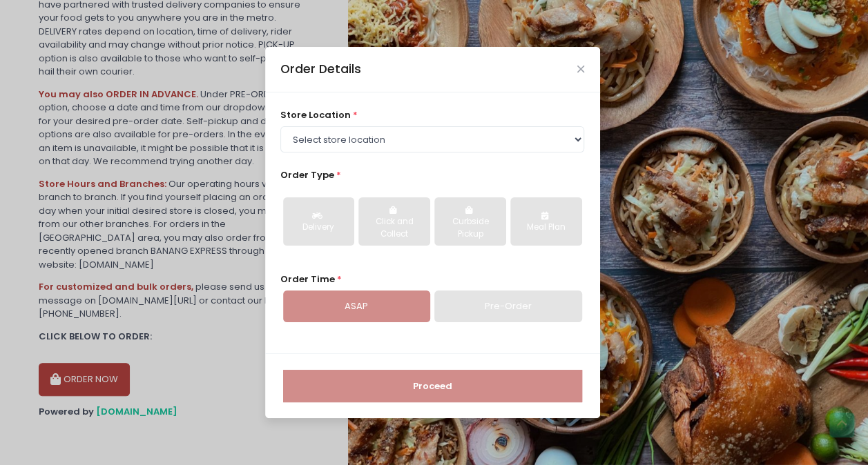 This screenshot has height=465, width=868. What do you see at coordinates (315, 115) in the screenshot?
I see `span: store location` at bounding box center [315, 115].